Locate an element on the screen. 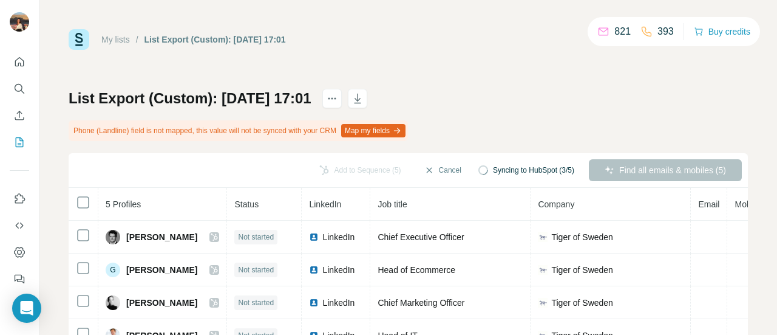 This screenshot has width=777, height=335. p: 393 is located at coordinates (665, 32).